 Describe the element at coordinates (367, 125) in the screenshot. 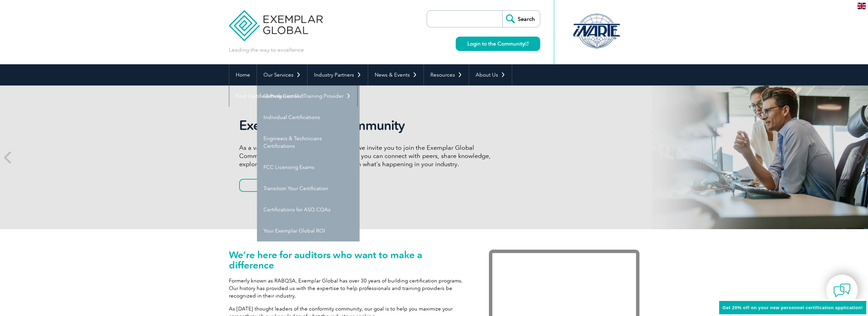

I see `h2: Exemplar Global Community` at that location.